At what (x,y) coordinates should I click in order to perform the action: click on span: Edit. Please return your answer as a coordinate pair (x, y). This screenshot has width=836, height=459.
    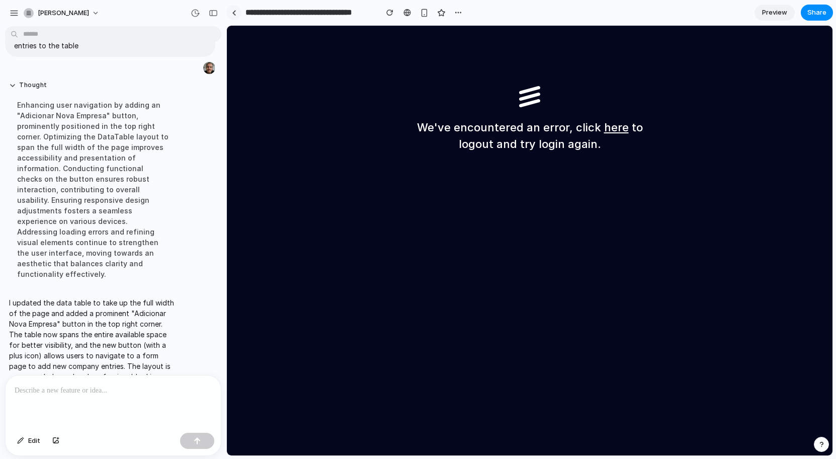
    Looking at the image, I should click on (34, 441).